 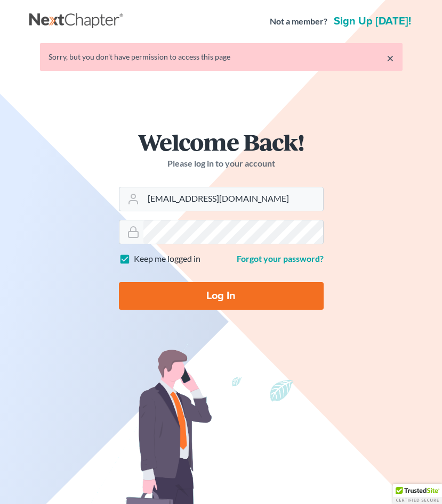 What do you see at coordinates (280, 258) in the screenshot?
I see `a: Forgot your password?` at bounding box center [280, 258].